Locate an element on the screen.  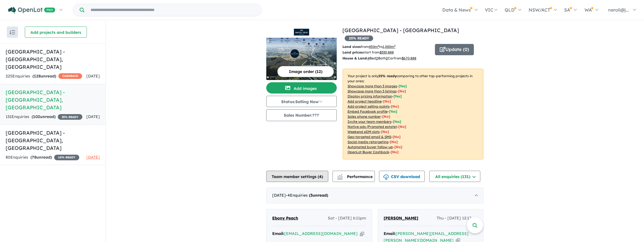
u: $ 670,888 is located at coordinates (409, 58).